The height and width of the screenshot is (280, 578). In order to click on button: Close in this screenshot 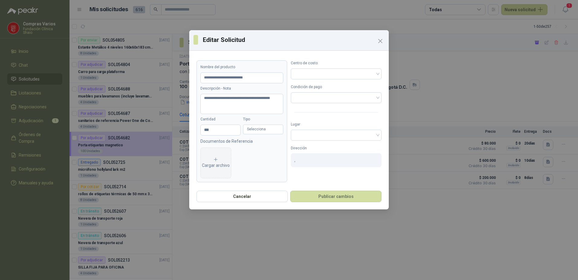, I will do `click(380, 41)`.